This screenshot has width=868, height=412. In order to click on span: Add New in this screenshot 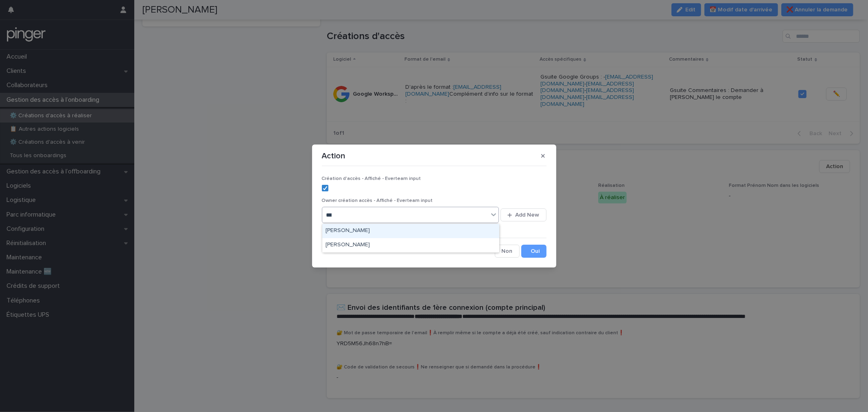, I will do `click(527, 215)`.